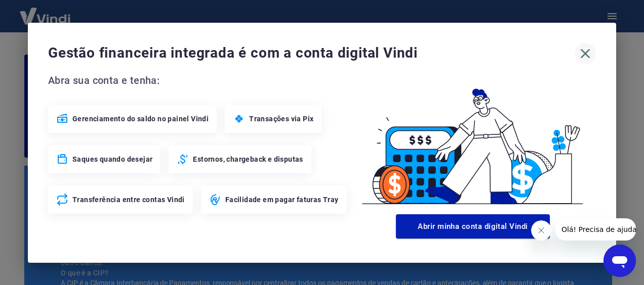  I want to click on span: Facilidade em pagar faturas Tray, so click(282, 200).